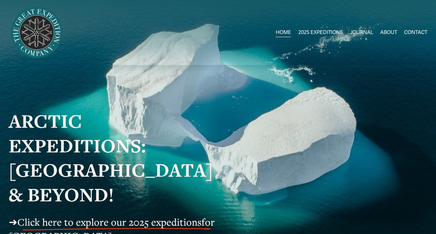 This screenshot has width=436, height=234. I want to click on img: Arctic Expeditions, so click(37, 33).